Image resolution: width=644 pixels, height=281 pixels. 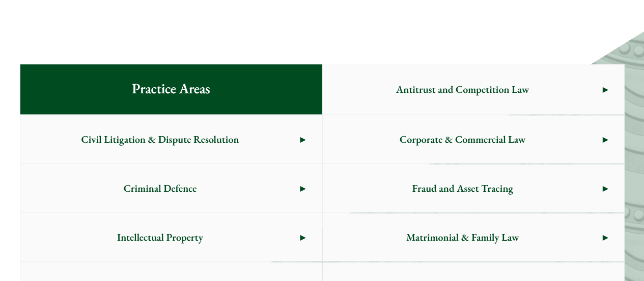 I want to click on span: Practice Areas, so click(x=171, y=89).